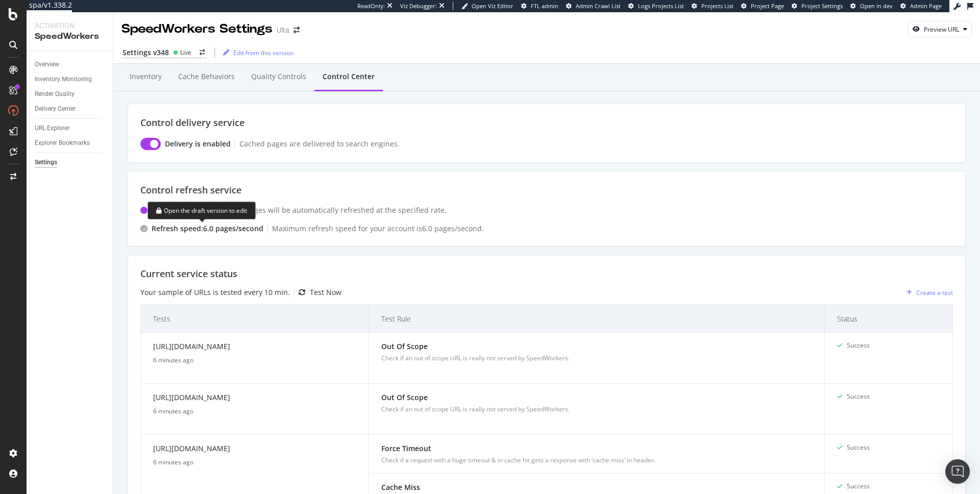 The width and height of the screenshot is (980, 494). Describe the element at coordinates (197, 29) in the screenshot. I see `div: SpeedWorkers Settings` at that location.